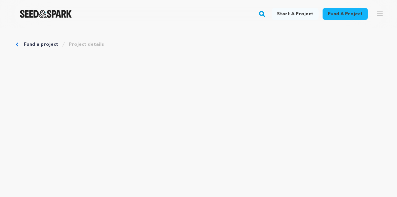 The height and width of the screenshot is (197, 397). I want to click on a: Project details, so click(86, 44).